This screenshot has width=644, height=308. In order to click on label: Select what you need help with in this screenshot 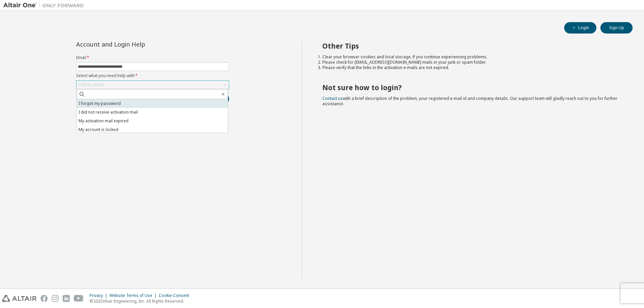, I will do `click(153, 76)`.